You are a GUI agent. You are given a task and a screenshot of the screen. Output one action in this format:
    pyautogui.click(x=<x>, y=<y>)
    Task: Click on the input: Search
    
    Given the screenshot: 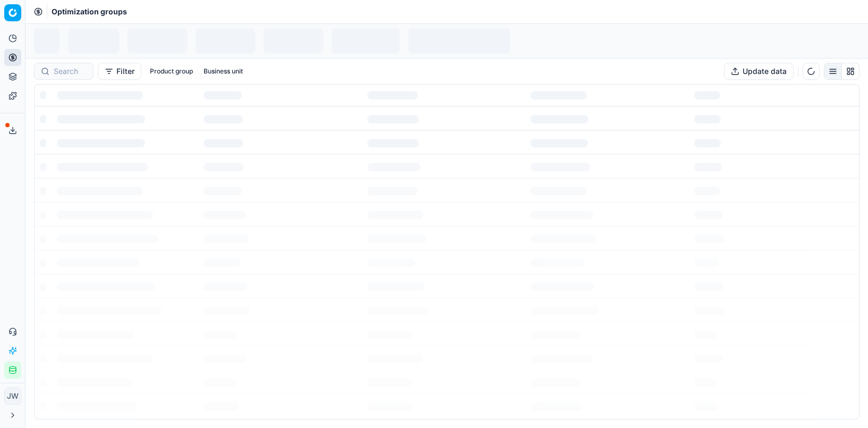 What is the action you would take?
    pyautogui.click(x=70, y=71)
    